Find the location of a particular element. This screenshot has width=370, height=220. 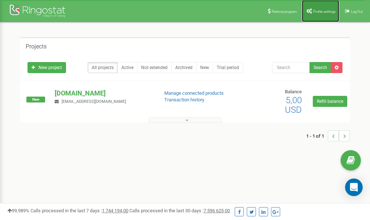

a: Manage connected products is located at coordinates (194, 93).